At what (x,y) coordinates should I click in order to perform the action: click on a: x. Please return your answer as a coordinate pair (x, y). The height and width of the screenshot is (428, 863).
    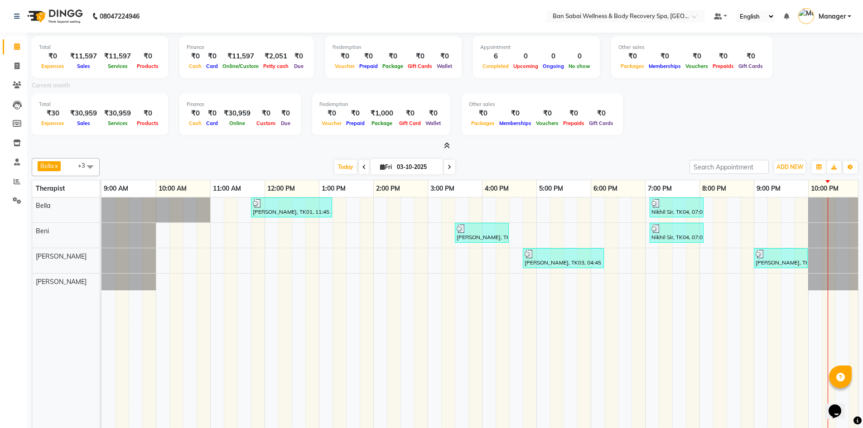
    Looking at the image, I should click on (56, 166).